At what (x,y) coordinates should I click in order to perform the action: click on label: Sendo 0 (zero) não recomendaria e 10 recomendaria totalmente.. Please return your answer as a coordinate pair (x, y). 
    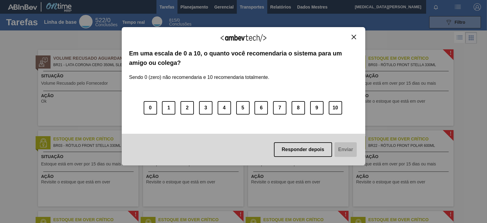
    Looking at the image, I should click on (199, 74).